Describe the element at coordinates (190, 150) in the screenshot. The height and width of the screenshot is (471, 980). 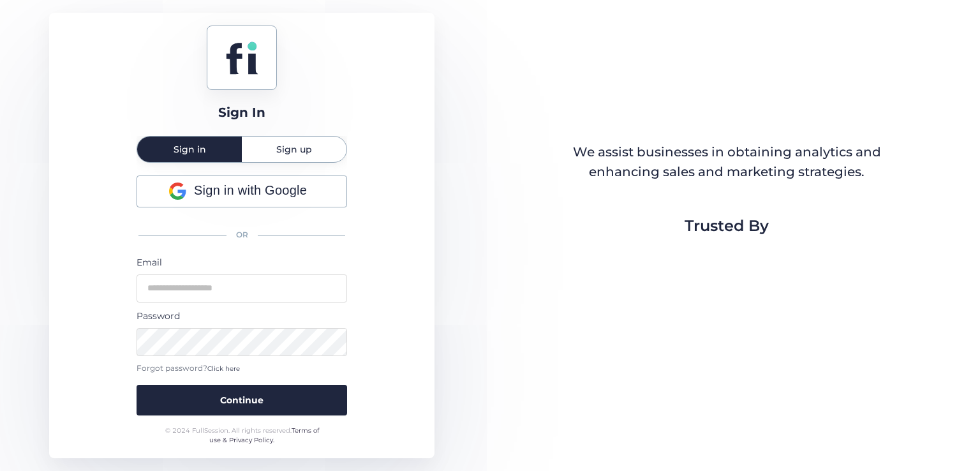
I see `span: Sign in` at that location.